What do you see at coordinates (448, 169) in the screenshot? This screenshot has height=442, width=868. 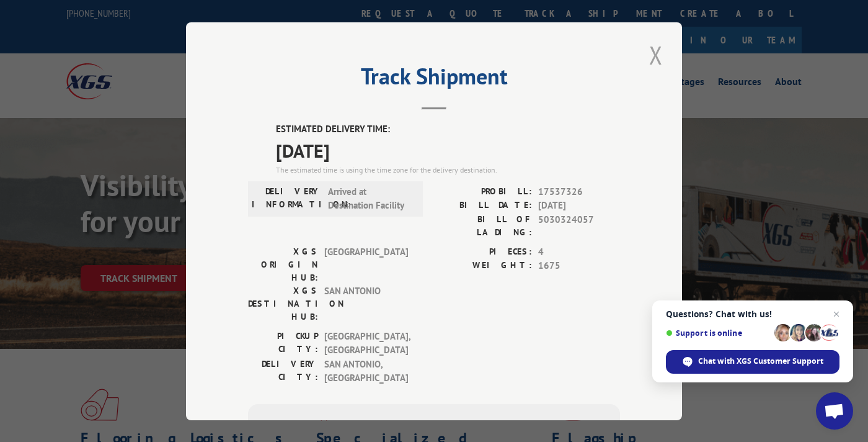 I see `div: The estimated time is using the time zone for the delivery destination.` at bounding box center [448, 169].